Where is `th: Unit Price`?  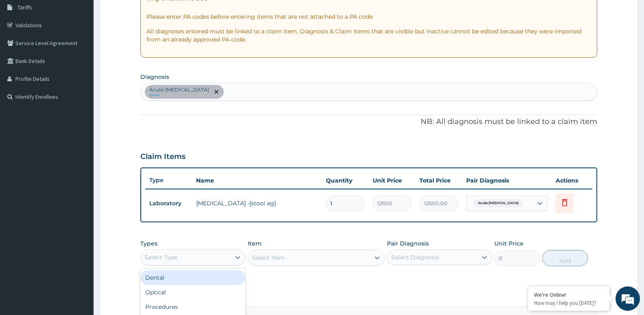
th: Unit Price is located at coordinates (392, 180).